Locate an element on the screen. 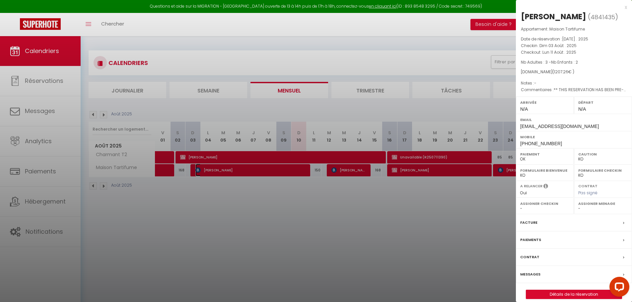 Image resolution: width=632 pixels, height=302 pixels. span: 4841435 is located at coordinates (603, 17).